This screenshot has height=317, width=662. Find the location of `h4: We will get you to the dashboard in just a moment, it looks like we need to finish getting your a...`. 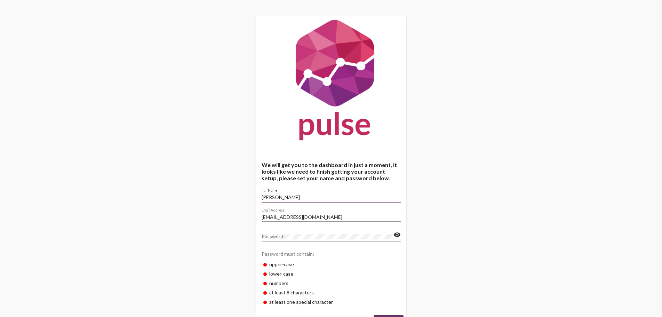

h4: We will get you to the dashboard in just a moment, it looks like we need to finish getting your a... is located at coordinates (331, 171).